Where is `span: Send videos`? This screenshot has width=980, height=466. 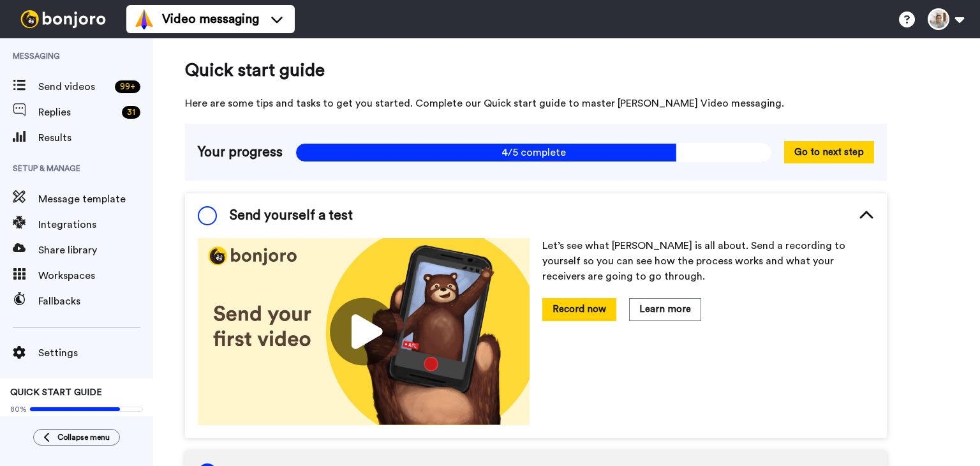 span: Send videos is located at coordinates (74, 87).